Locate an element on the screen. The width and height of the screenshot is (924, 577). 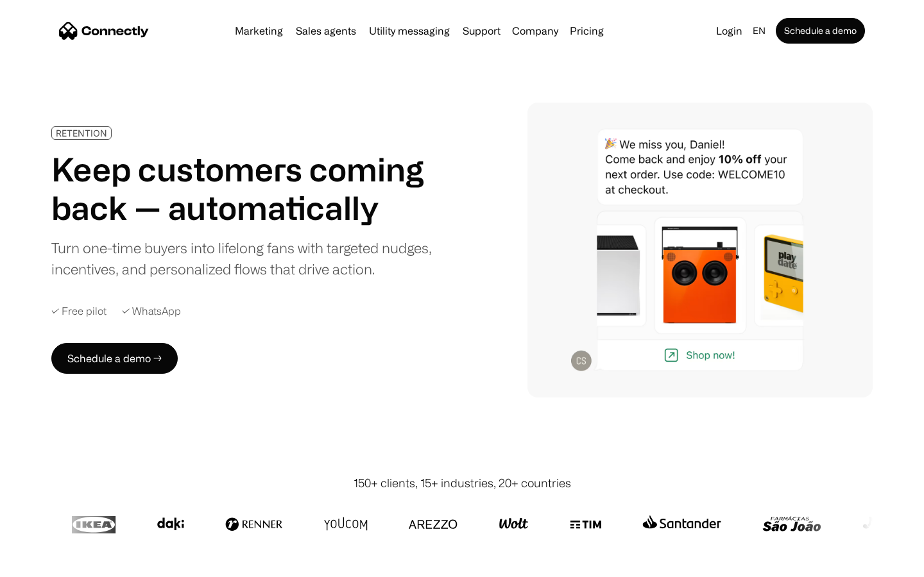
a: Schedule a demo → is located at coordinates (114, 359).